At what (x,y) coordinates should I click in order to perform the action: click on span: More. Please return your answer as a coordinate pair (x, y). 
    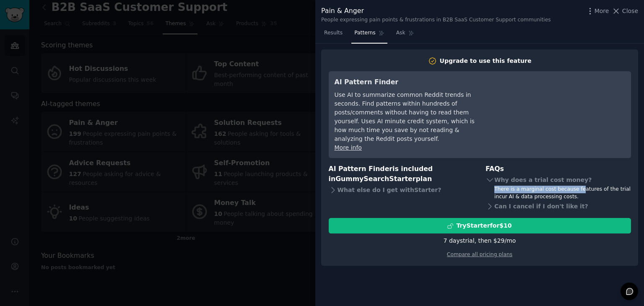
    Looking at the image, I should click on (602, 11).